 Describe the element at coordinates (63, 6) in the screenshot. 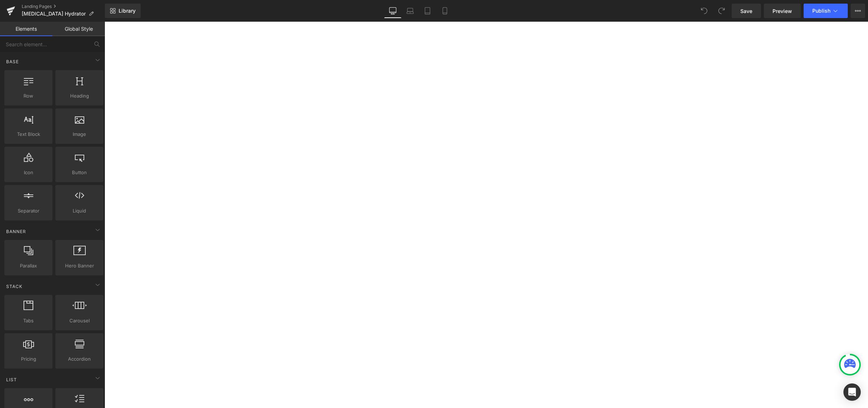

I see `a: Landing Pages` at that location.